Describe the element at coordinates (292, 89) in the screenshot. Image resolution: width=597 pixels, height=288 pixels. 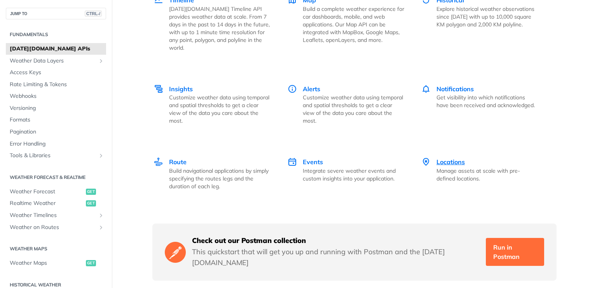
I see `img: Alerts` at that location.